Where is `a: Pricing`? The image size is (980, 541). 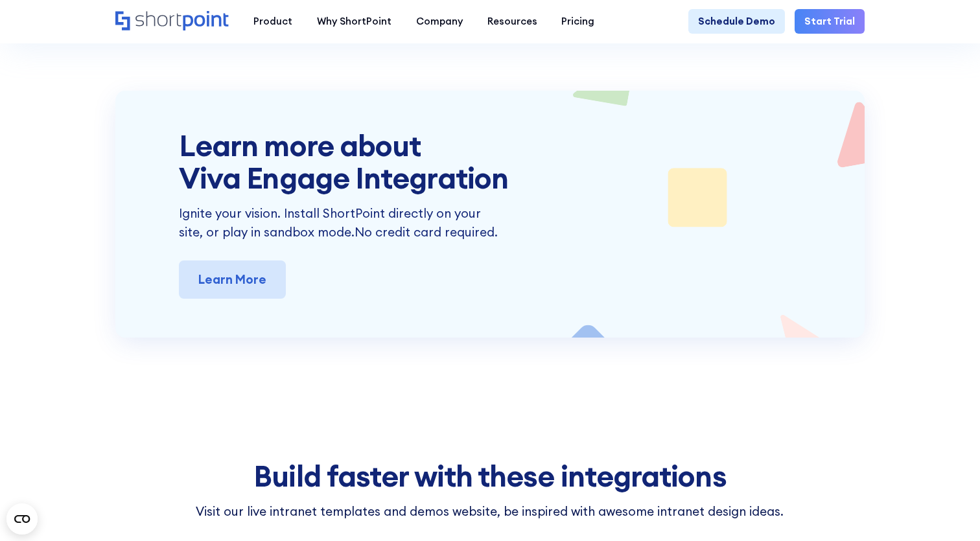 a: Pricing is located at coordinates (577, 22).